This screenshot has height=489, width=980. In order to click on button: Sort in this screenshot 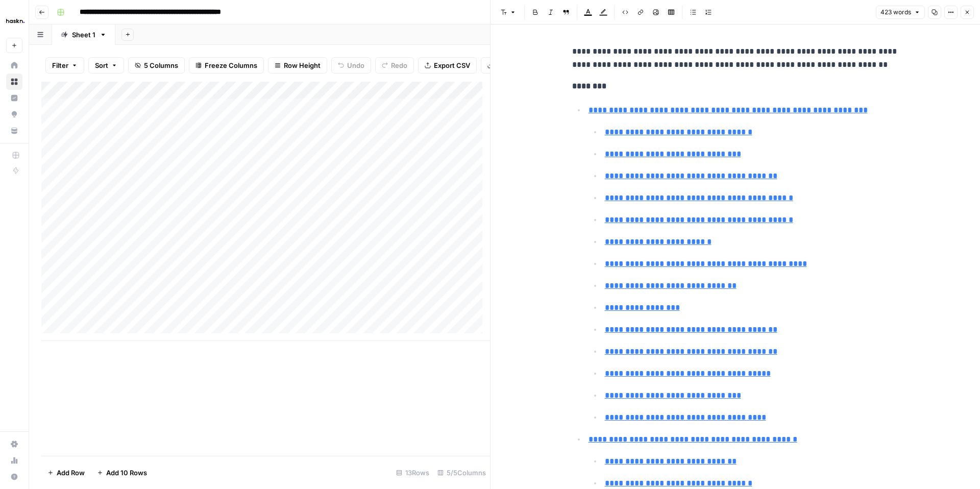, I will do `click(106, 65)`.